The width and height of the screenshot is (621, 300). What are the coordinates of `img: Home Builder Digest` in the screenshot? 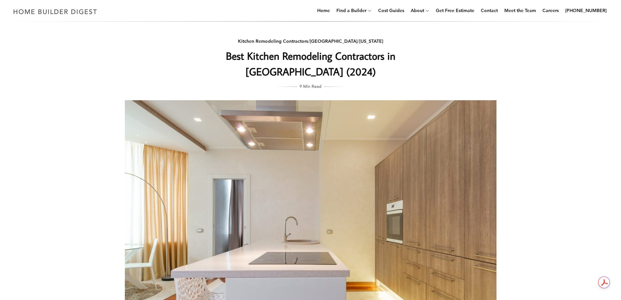 It's located at (55, 11).